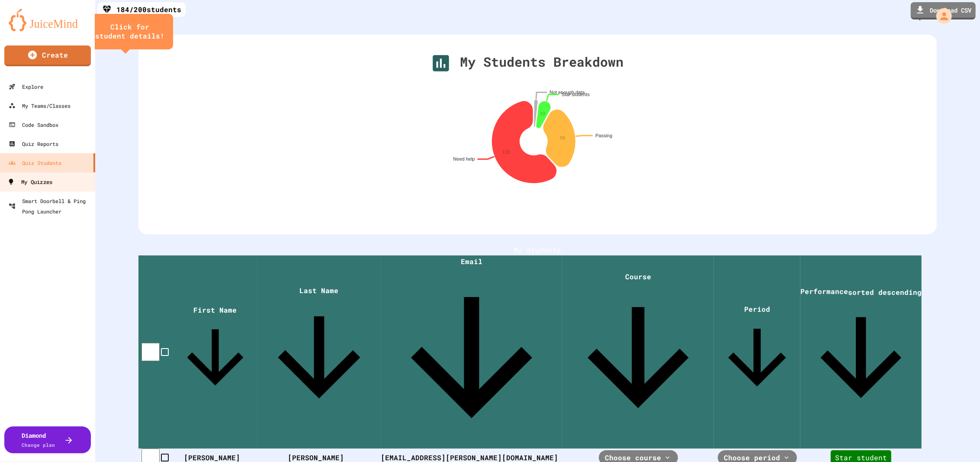  Describe the element at coordinates (861, 352) in the screenshot. I see `span: Performancesorted descending` at that location.